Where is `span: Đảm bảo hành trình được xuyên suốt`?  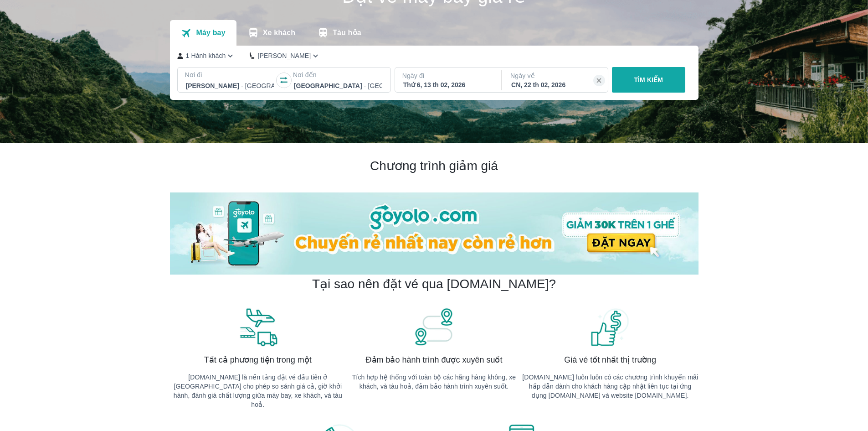 span: Đảm bảo hành trình được xuyên suốt is located at coordinates (434, 360).